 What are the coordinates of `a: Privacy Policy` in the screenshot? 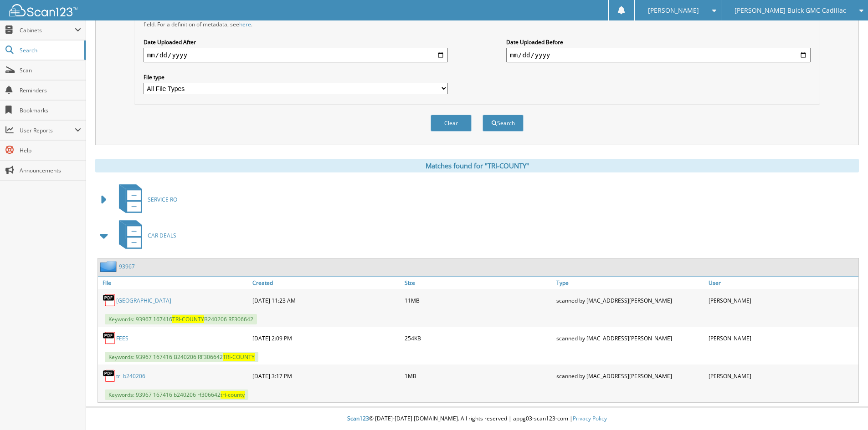 It's located at (590, 419).